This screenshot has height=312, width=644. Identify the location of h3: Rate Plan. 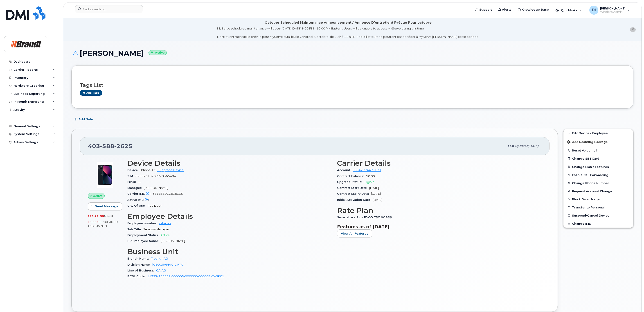
(439, 210).